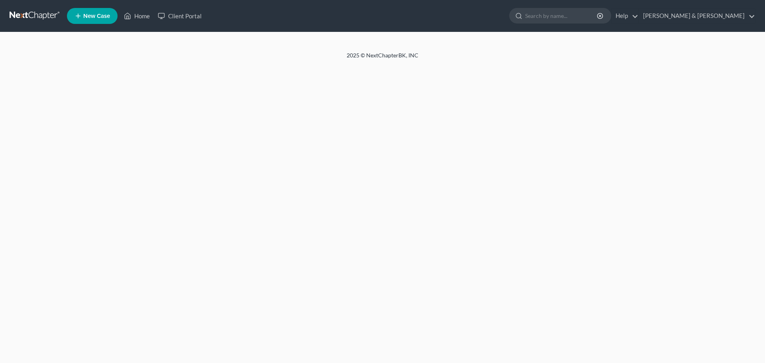  I want to click on a: Home, so click(137, 16).